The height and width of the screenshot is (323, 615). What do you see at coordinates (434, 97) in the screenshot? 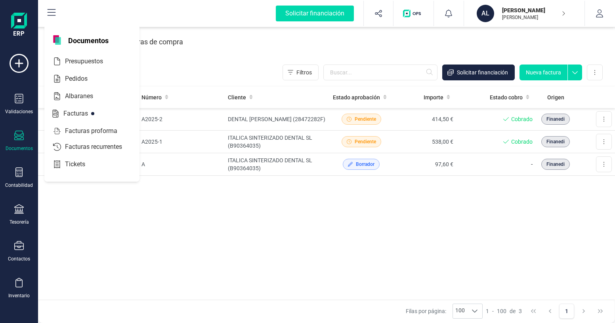
I see `span: Importe` at bounding box center [434, 97].